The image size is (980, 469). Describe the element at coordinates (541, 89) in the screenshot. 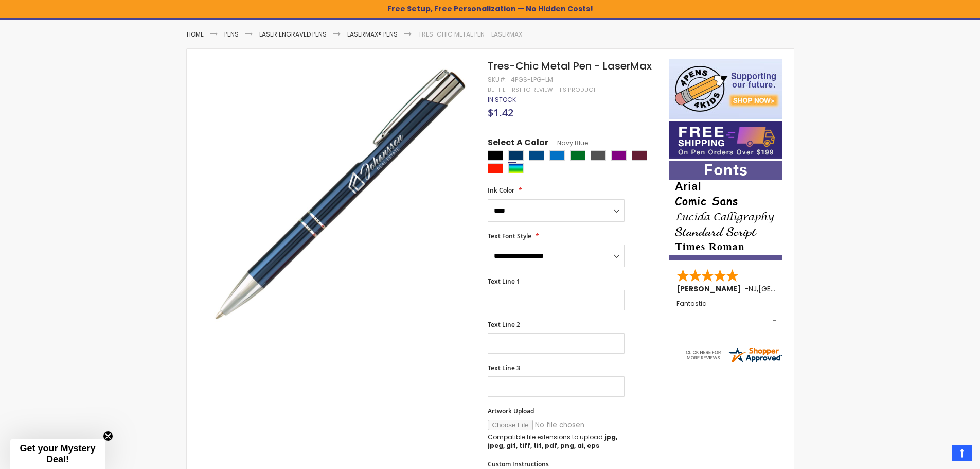

I see `a: Be the first to review this product` at that location.